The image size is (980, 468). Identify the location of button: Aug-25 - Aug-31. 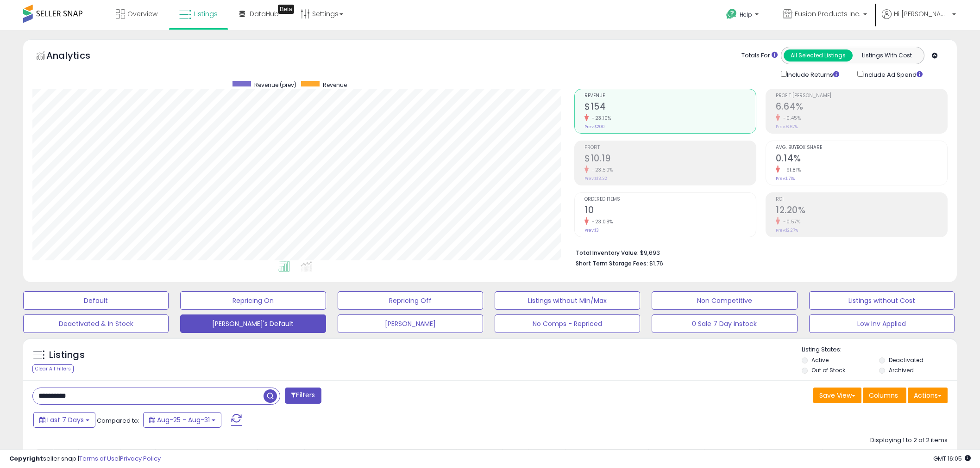
(182, 420).